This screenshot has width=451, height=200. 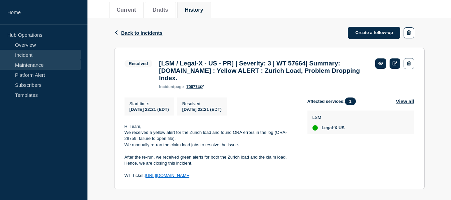 I want to click on p: Hi Team,, so click(x=210, y=126).